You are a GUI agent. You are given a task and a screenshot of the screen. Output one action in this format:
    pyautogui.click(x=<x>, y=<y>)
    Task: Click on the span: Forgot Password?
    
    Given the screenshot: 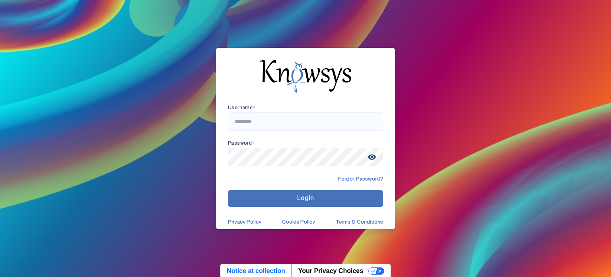 What is the action you would take?
    pyautogui.click(x=361, y=179)
    